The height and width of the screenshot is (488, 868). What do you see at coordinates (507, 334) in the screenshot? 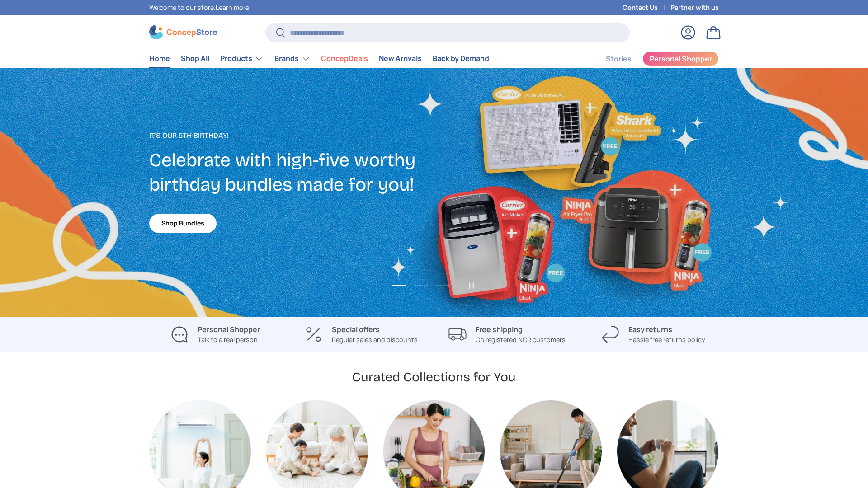
I see `a: Free shipping On registered NCR customers` at bounding box center [507, 334].